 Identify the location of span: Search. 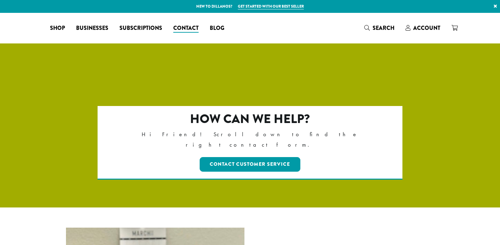
(383, 28).